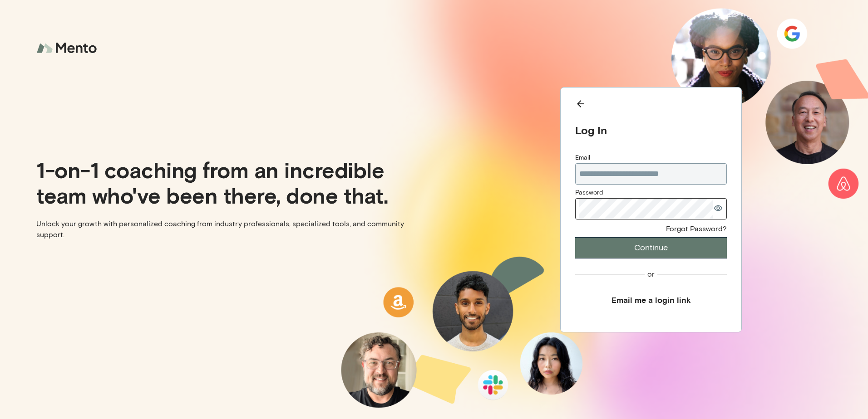  What do you see at coordinates (68, 48) in the screenshot?
I see `img: logo` at bounding box center [68, 48].